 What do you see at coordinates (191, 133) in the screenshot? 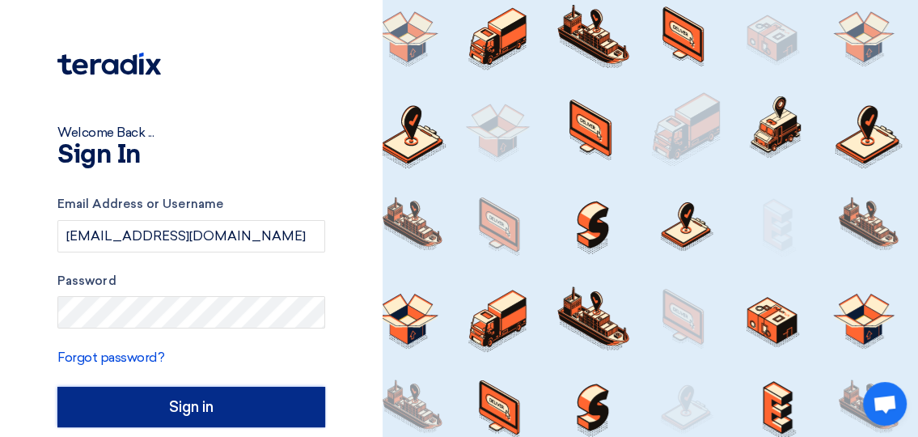
I see `div: Welcome Back ...` at bounding box center [191, 133].